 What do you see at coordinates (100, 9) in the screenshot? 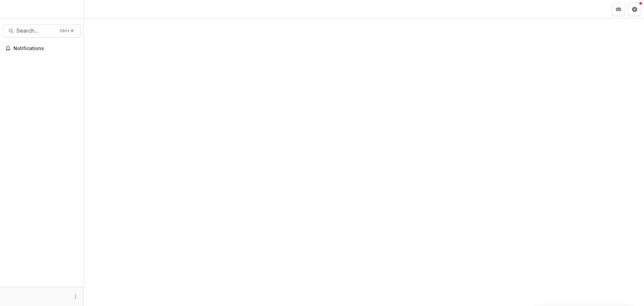
I see `nav: breadcrumb` at bounding box center [100, 9].